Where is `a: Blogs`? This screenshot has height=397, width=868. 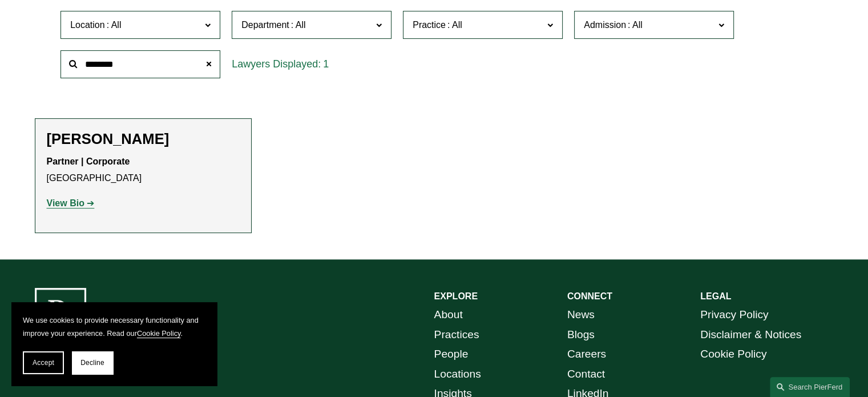
a: Blogs is located at coordinates (581, 334).